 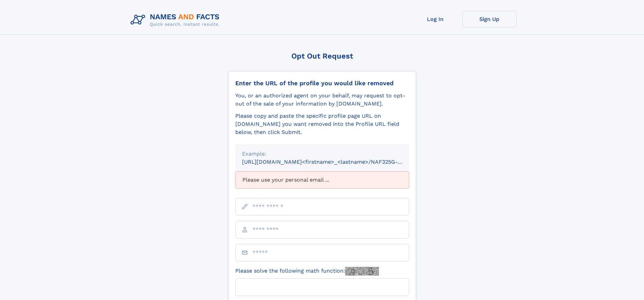 I want to click on a: Log In, so click(x=436, y=19).